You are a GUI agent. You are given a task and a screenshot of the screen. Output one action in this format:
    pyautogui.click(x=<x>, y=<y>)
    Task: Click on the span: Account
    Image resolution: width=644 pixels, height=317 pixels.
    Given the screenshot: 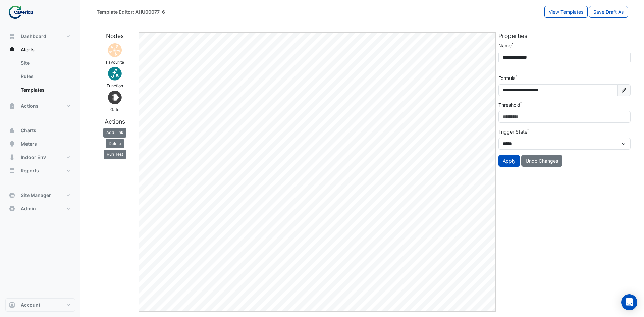 What is the action you would take?
    pyautogui.click(x=30, y=305)
    